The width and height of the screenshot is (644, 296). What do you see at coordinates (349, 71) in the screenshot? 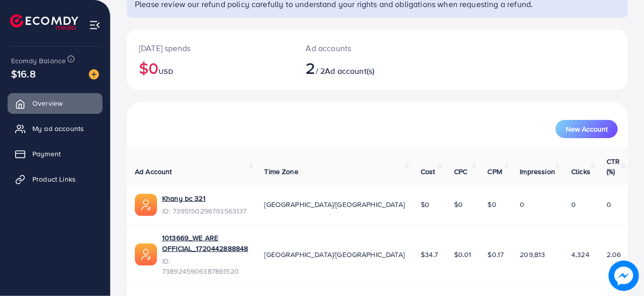
I see `span: Ad account(s)` at bounding box center [349, 71].